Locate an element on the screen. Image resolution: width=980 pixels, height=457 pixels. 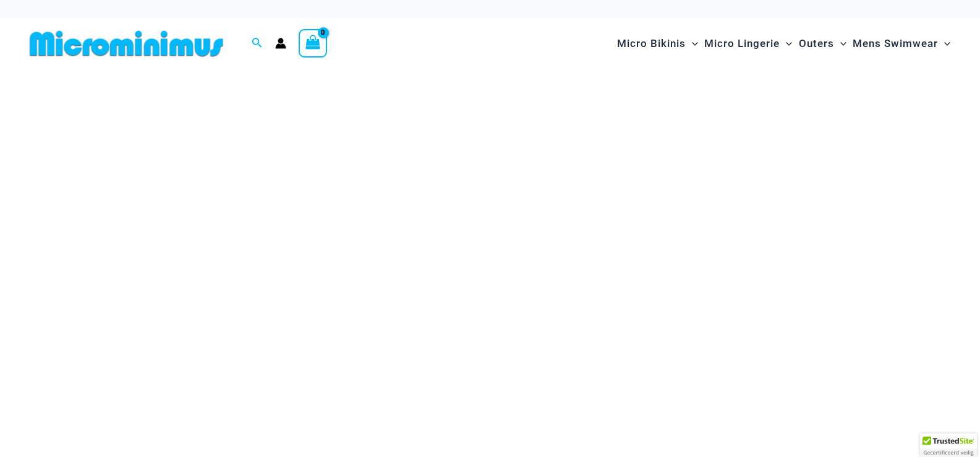
a: View Shopping Cart, empty is located at coordinates (313, 43).